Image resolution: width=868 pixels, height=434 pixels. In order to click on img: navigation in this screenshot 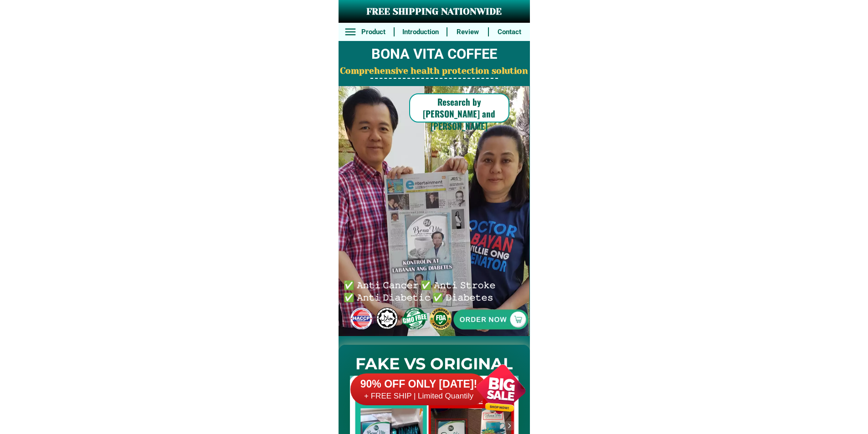, I will do `click(509, 426)`.